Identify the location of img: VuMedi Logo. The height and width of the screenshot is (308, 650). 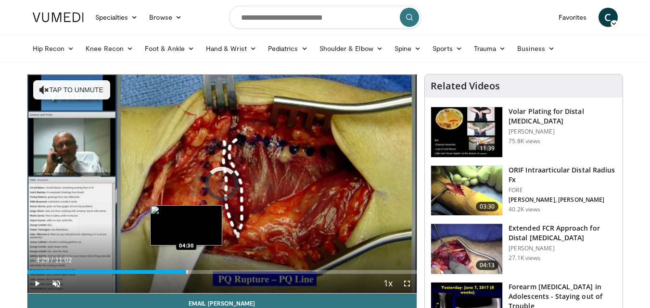
(58, 17).